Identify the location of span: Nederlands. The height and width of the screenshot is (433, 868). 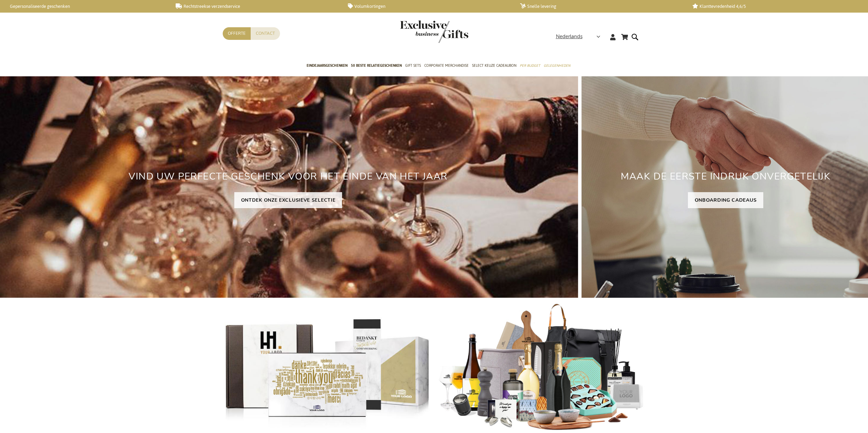
(569, 36).